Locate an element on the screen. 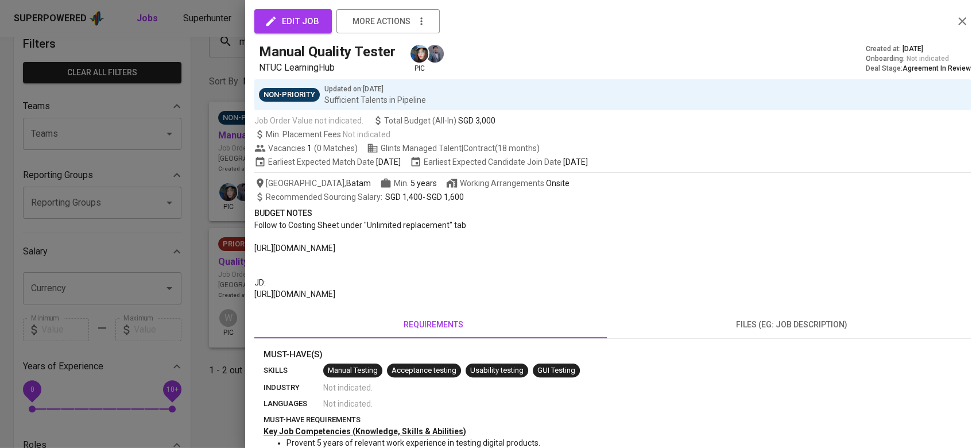  span: SGD 1,600 is located at coordinates (445, 197).